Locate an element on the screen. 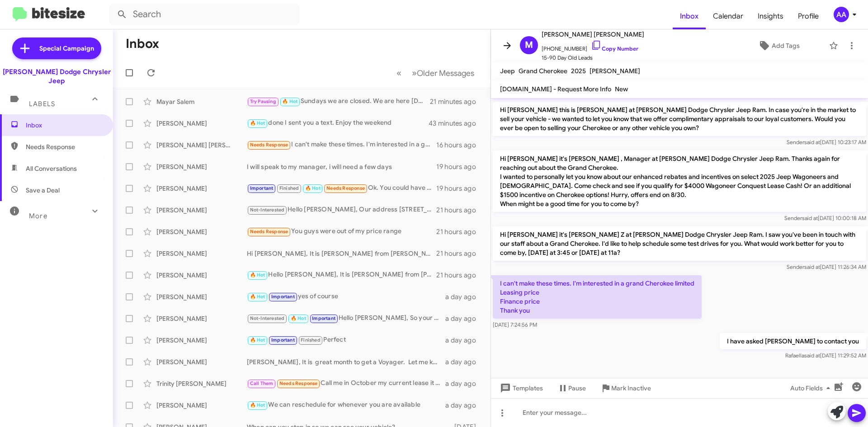  span: Inbox is located at coordinates (64, 125).